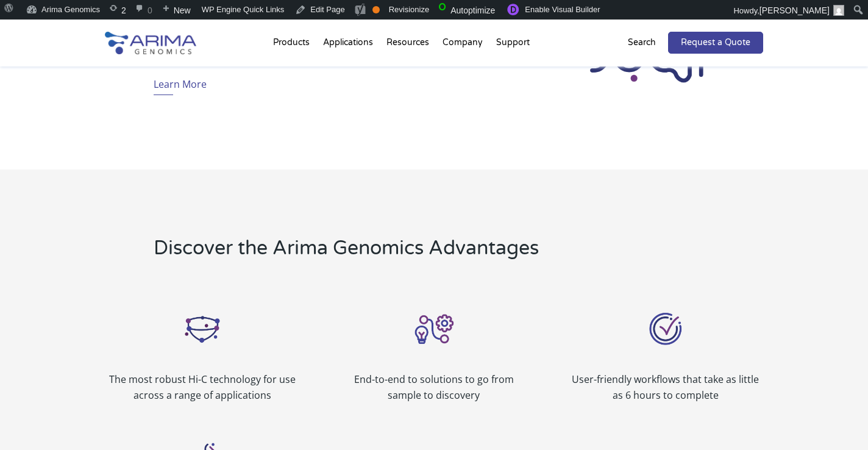 This screenshot has height=450, width=868. Describe the element at coordinates (150, 43) in the screenshot. I see `img: Arima-Genomics-logo` at that location.